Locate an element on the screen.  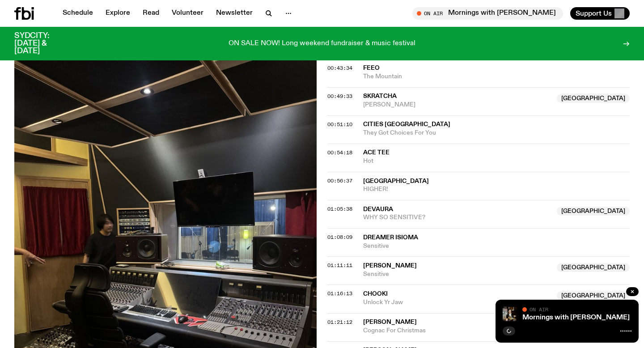
a: Volunteer is located at coordinates (187, 13).